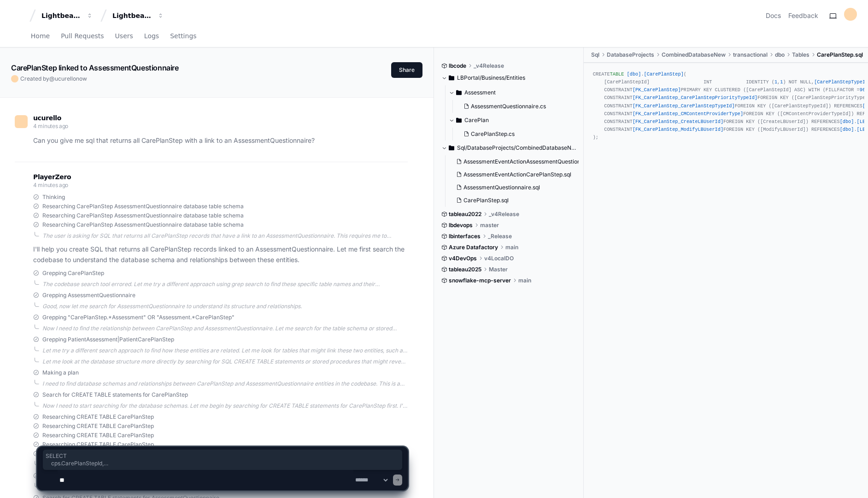 The image size is (868, 498). What do you see at coordinates (225, 236) in the screenshot?
I see `div: The user is asking for SQL that returns all CarePlanStep records that have a link to an Assessmen...` at bounding box center [225, 236].